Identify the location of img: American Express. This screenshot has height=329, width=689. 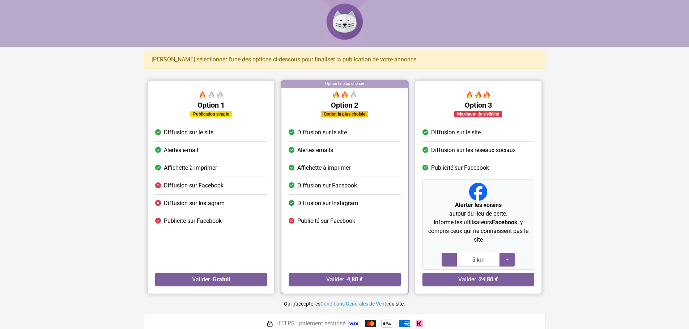
(404, 324).